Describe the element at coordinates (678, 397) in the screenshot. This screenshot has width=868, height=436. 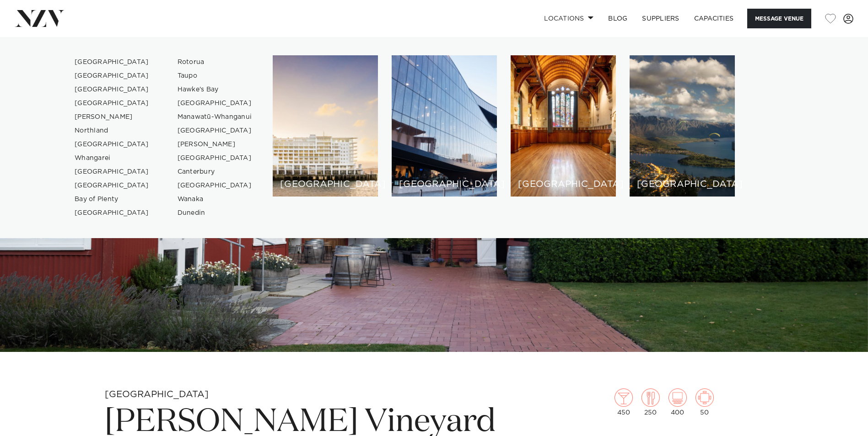
I see `img: theatre.png` at that location.